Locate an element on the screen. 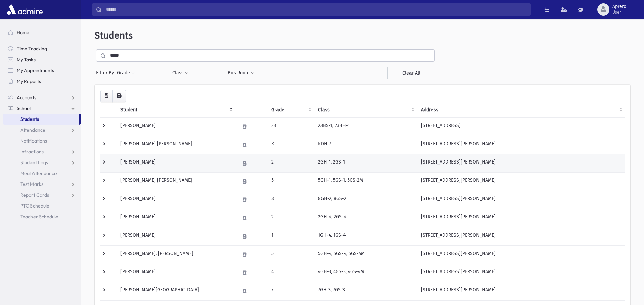 Image resolution: width=644 pixels, height=305 pixels. span: Notifications is located at coordinates (33, 141).